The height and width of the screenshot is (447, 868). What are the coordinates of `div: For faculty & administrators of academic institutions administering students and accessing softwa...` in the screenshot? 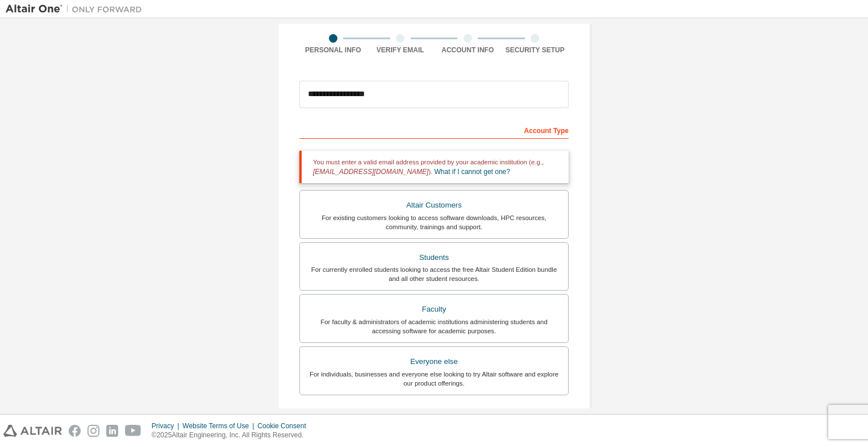 It's located at (434, 326).